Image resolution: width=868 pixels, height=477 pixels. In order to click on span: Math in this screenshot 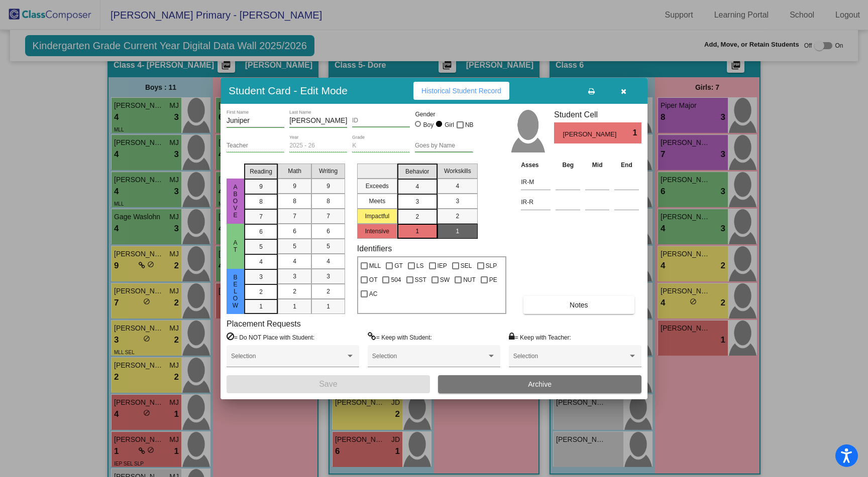, I will do `click(294, 171)`.